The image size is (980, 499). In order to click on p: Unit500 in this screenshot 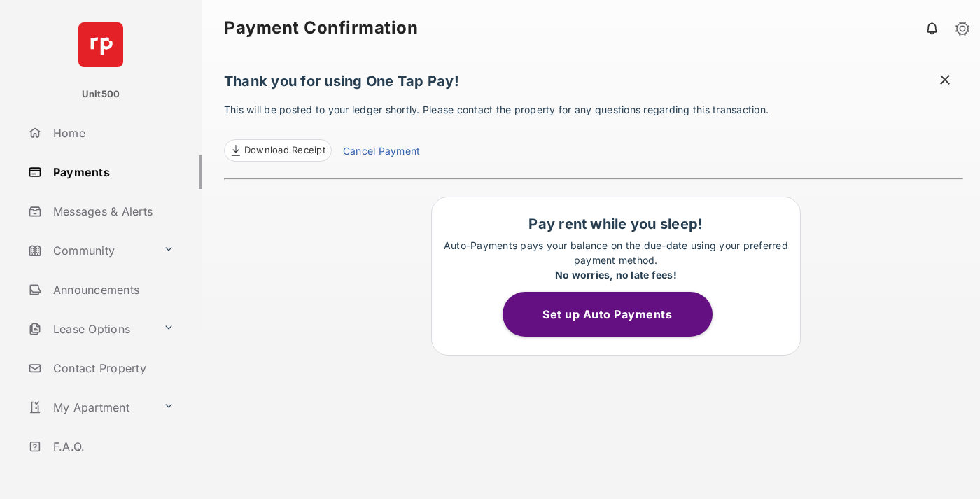, I will do `click(101, 95)`.